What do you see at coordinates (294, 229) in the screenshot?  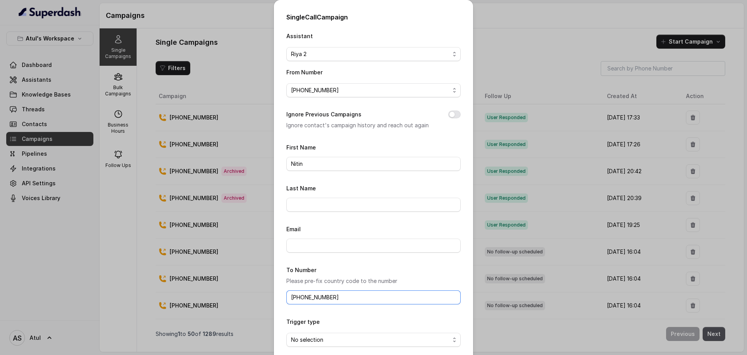 I see `label: Email` at bounding box center [294, 229].